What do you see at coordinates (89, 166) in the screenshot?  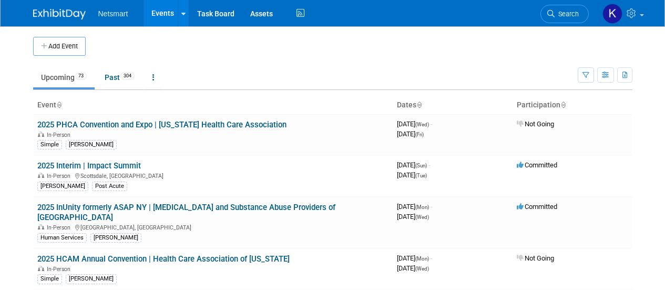 I see `a: 2025 Interim | Impact Summit` at bounding box center [89, 166].